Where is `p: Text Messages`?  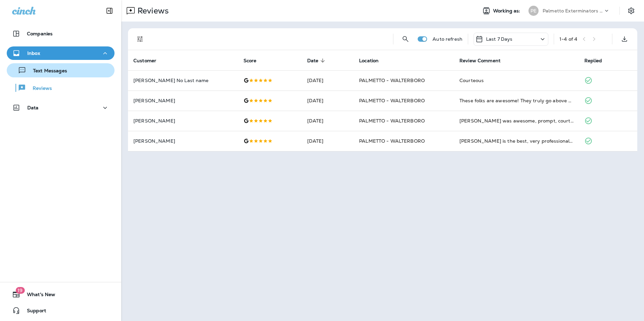
p: Text Messages is located at coordinates (47, 71).